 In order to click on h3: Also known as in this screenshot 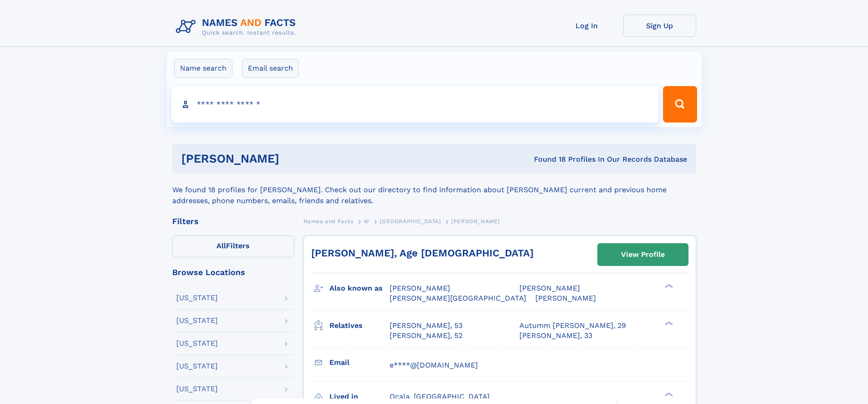, I will do `click(360, 289)`.